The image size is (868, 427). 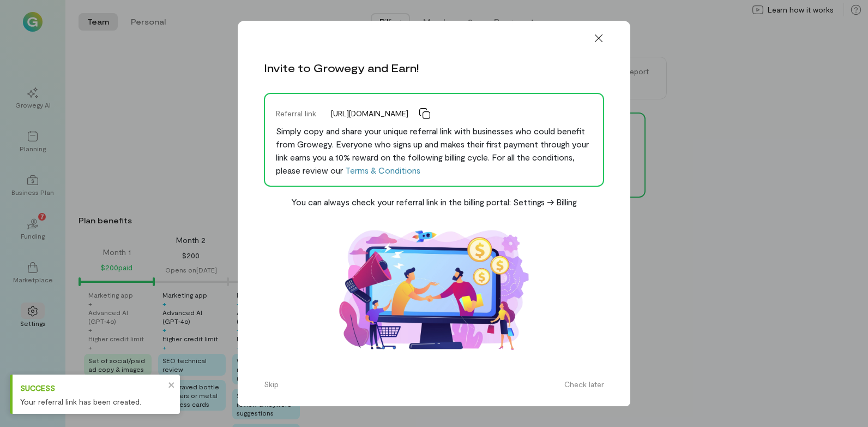 I want to click on img: Affiliate, so click(x=434, y=290).